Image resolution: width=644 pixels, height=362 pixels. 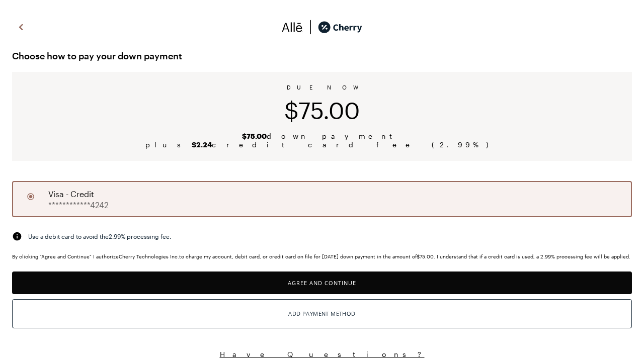 What do you see at coordinates (322, 314) in the screenshot?
I see `button: Add Payment Method` at bounding box center [322, 314].